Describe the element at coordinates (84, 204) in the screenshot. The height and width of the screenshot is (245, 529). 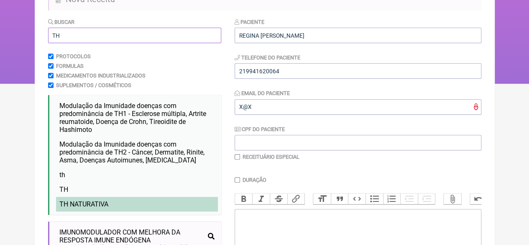
I see `span: TH NATURATIVA` at that location.